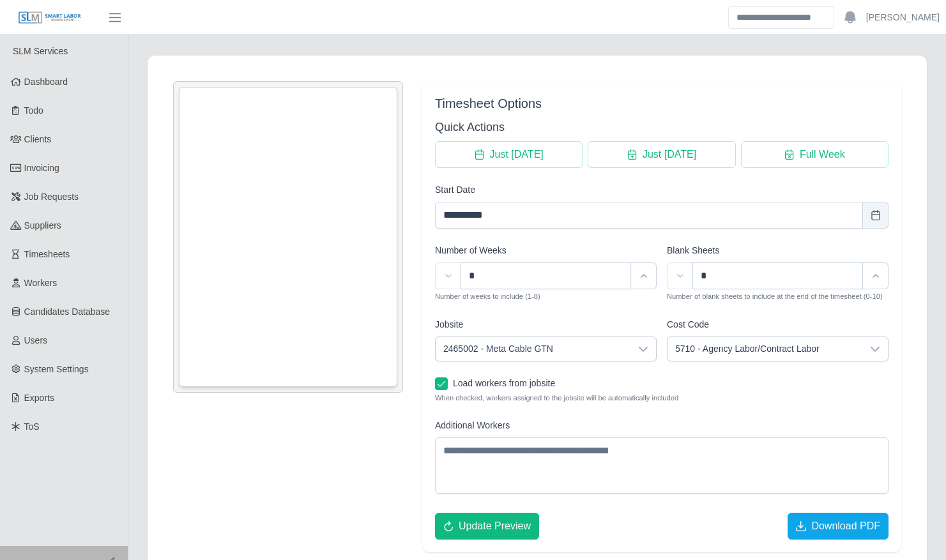  What do you see at coordinates (764, 348) in the screenshot?
I see `span: 5710 - Agency Labor/Contract Labor` at bounding box center [764, 348].